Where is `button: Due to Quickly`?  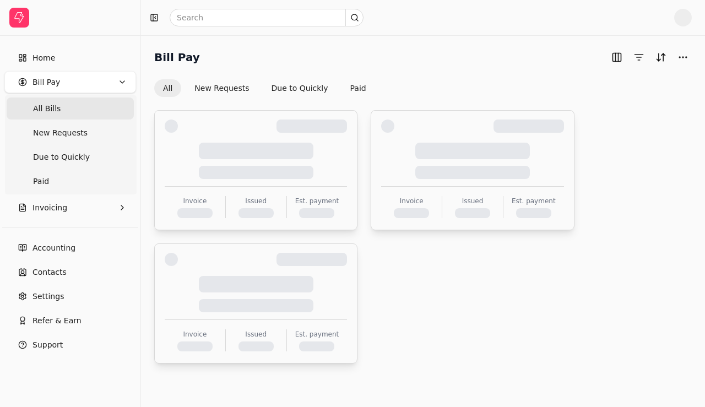
button: Due to Quickly is located at coordinates (300, 88).